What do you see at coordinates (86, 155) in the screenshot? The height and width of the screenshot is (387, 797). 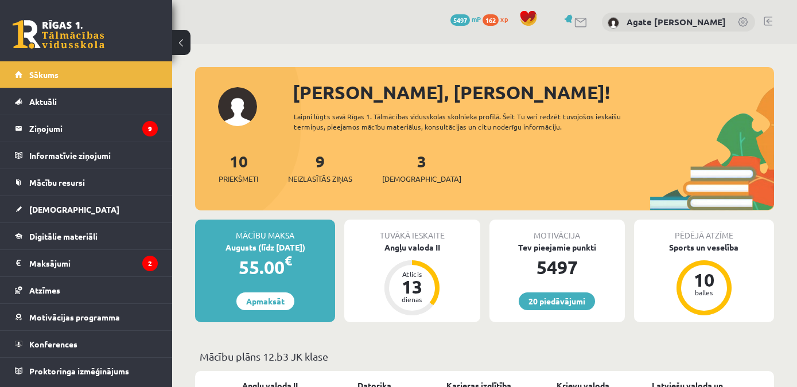 I see `a: Informatīvie ziņojumi` at bounding box center [86, 155].